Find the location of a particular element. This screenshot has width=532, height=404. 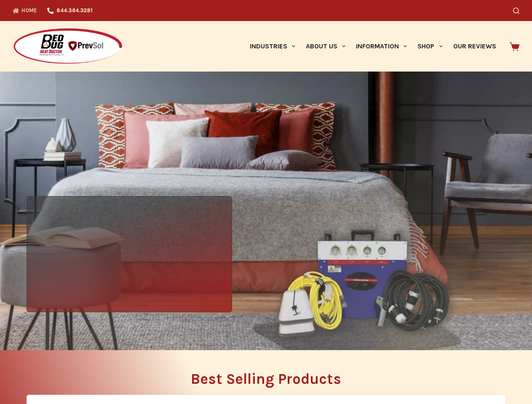

button: Search is located at coordinates (516, 10).